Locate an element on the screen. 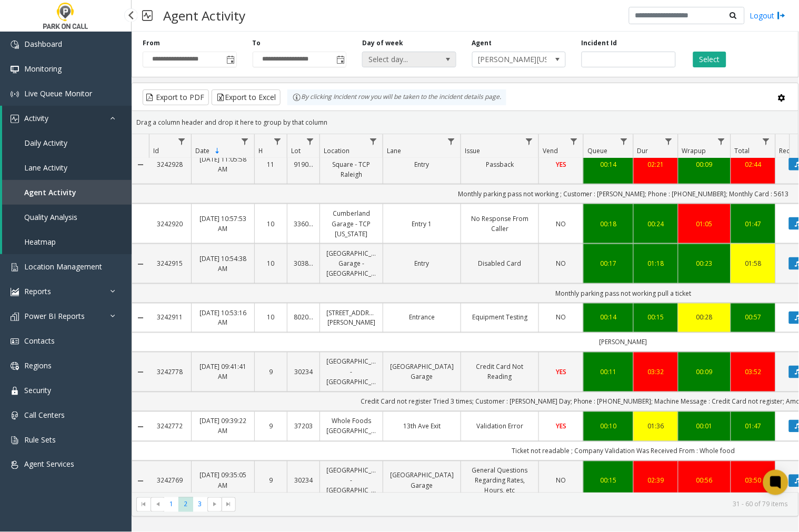 The image size is (799, 532). a: Agent Activity is located at coordinates (67, 192).